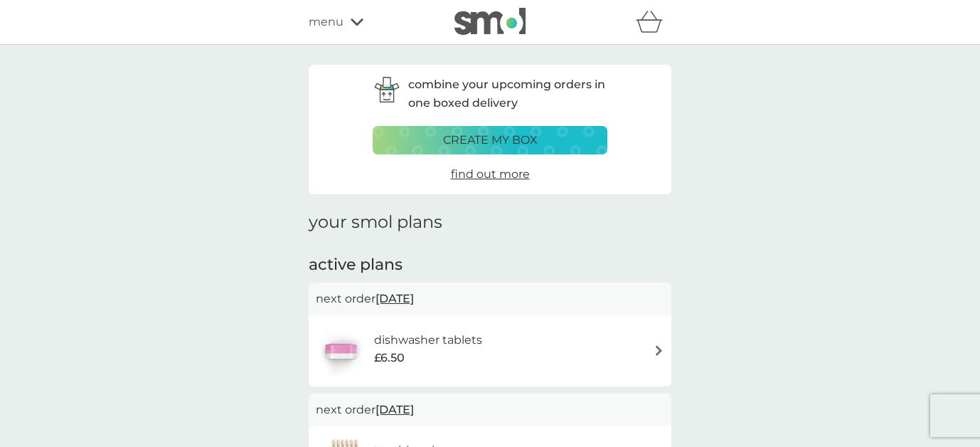 This screenshot has height=447, width=980. I want to click on img: arrow right, so click(658, 350).